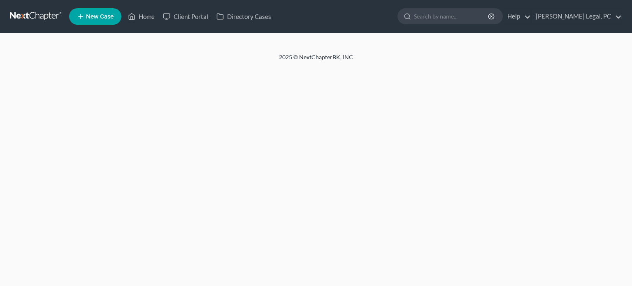 The height and width of the screenshot is (286, 632). I want to click on span: New Case, so click(100, 16).